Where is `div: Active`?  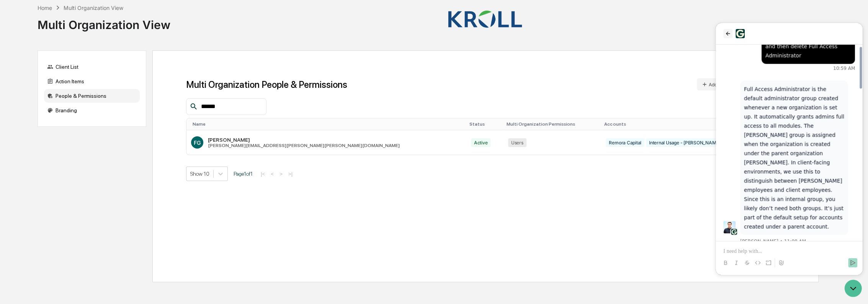
div: Active is located at coordinates (481, 143).